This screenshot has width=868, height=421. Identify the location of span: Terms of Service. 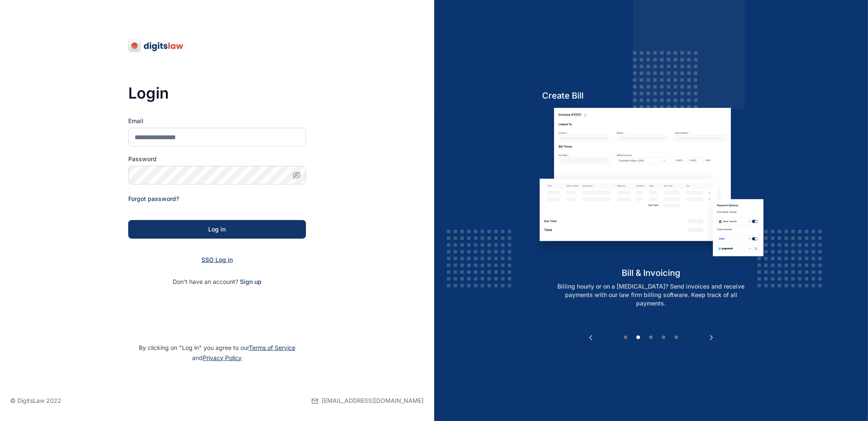
(272, 347).